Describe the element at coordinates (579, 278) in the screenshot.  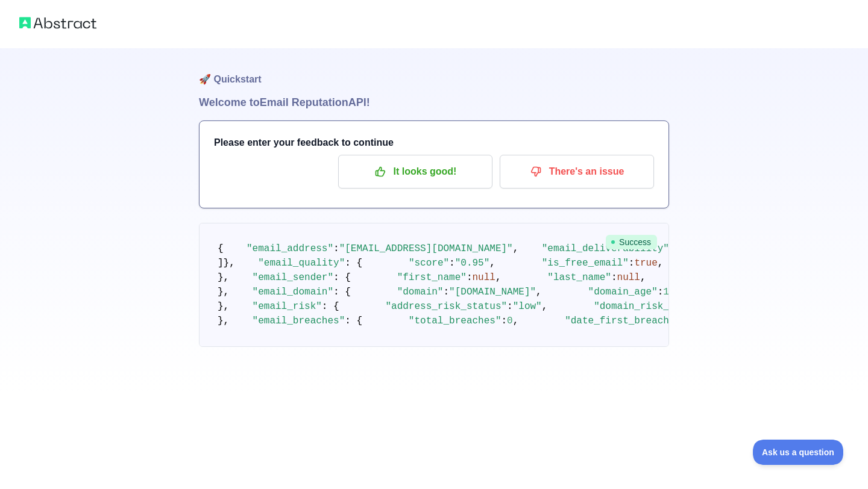
I see `span: "last_name"` at that location.